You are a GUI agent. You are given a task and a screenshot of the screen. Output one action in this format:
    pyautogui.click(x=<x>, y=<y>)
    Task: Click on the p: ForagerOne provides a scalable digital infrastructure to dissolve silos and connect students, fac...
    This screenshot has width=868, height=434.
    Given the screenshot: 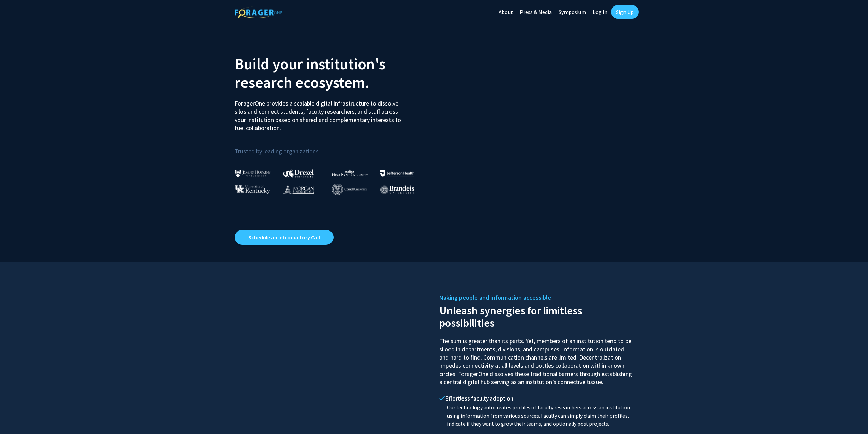 What is the action you would take?
    pyautogui.click(x=320, y=113)
    